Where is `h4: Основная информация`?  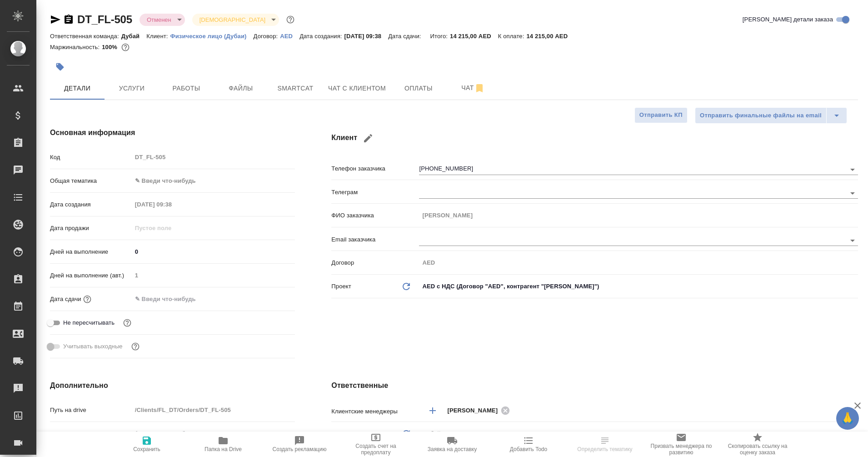
h4: Основная информация is located at coordinates (173, 133).